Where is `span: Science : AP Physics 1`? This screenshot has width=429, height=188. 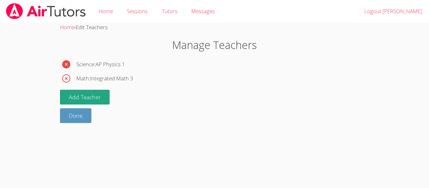
span: Science : AP Physics 1 is located at coordinates (100, 64).